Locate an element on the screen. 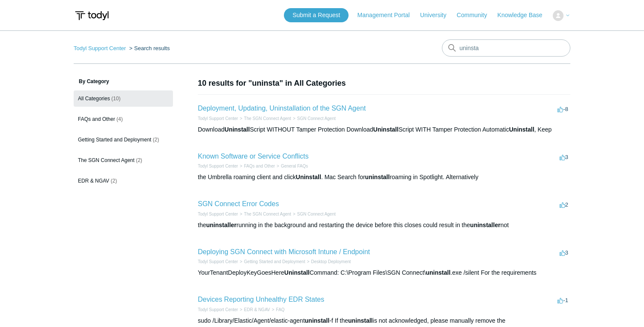 Image resolution: width=644 pixels, height=327 pixels. a: Desktop Deployment is located at coordinates (331, 261).